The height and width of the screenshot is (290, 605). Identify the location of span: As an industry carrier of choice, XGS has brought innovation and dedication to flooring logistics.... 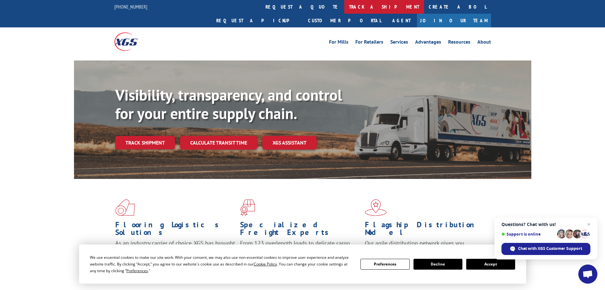
(175, 250).